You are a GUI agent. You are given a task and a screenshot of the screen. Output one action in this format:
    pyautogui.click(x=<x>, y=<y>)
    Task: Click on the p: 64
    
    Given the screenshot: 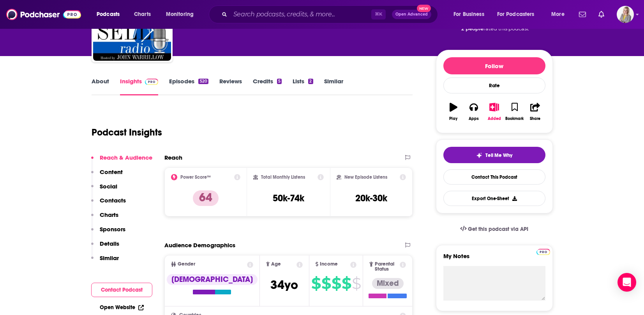 What is the action you would take?
    pyautogui.click(x=206, y=199)
    